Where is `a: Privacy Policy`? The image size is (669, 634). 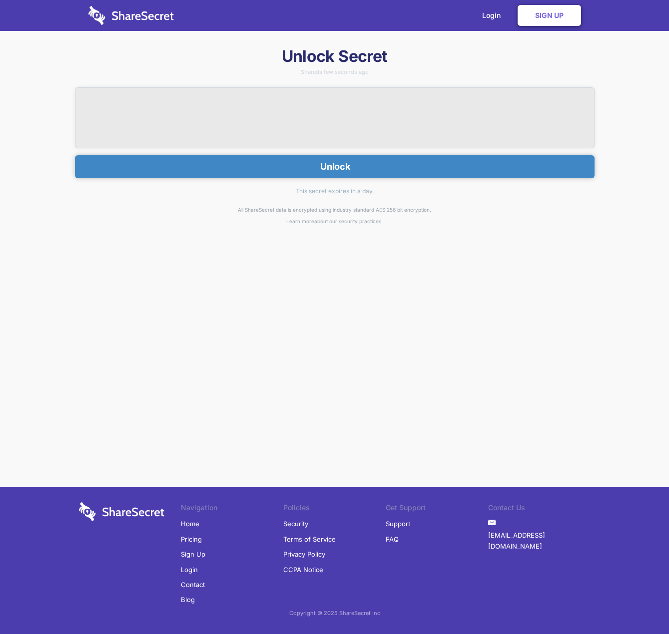
a: Privacy Policy is located at coordinates (304, 554).